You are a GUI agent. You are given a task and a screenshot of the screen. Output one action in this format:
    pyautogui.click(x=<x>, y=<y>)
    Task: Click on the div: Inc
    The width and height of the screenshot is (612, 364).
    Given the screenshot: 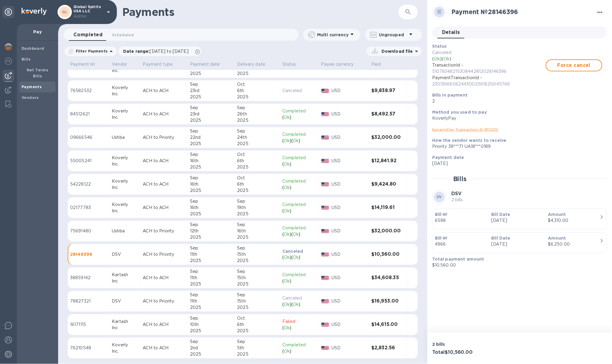 What is the action you would take?
    pyautogui.click(x=124, y=328)
    